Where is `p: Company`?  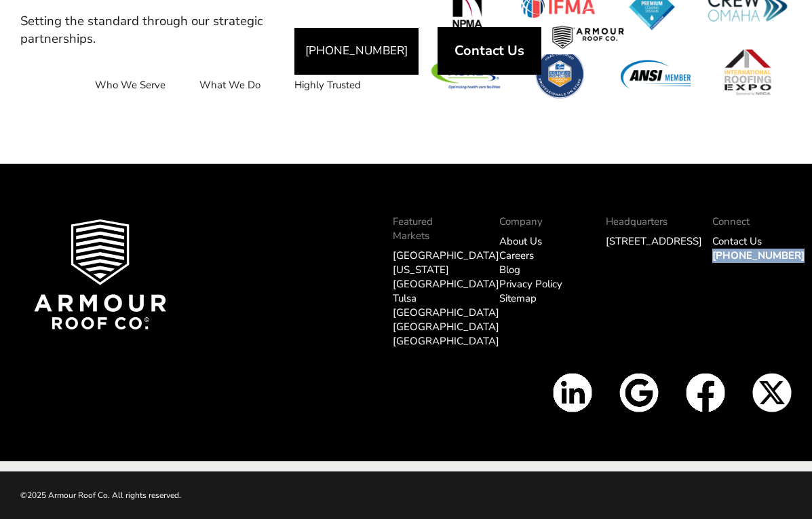
p: Company is located at coordinates (539, 221).